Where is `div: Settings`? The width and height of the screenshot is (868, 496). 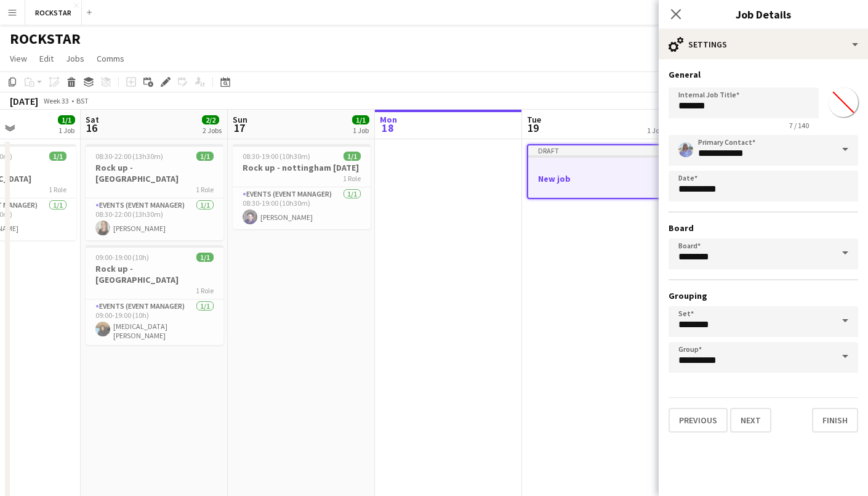
div: Settings is located at coordinates (764, 44).